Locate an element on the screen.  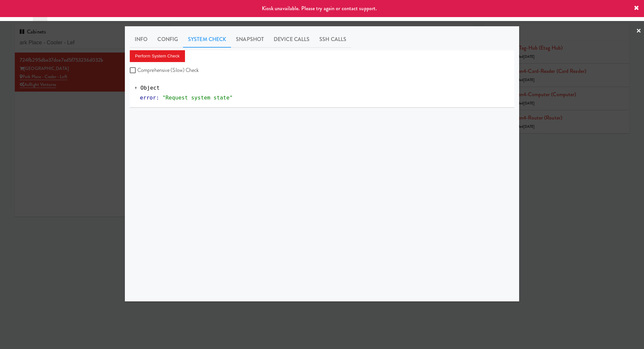
span: "Request system state" is located at coordinates (197, 97).